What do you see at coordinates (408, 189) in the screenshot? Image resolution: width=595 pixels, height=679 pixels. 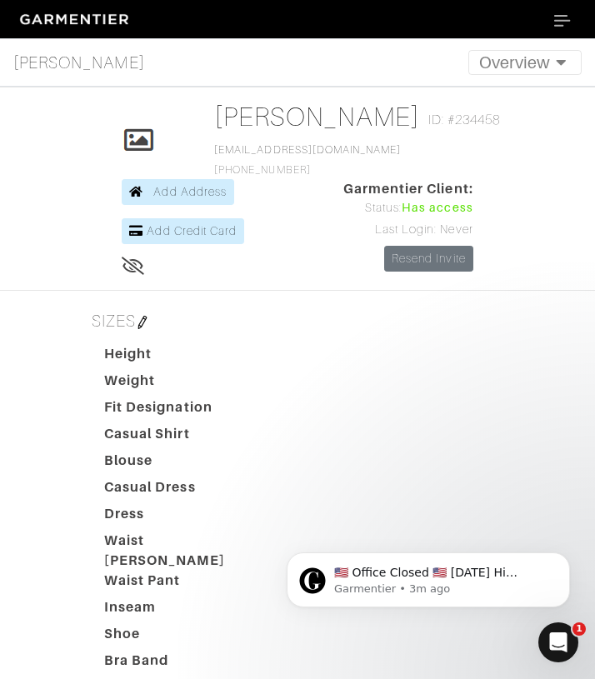 I see `span: Garmentier Client:` at bounding box center [408, 189].